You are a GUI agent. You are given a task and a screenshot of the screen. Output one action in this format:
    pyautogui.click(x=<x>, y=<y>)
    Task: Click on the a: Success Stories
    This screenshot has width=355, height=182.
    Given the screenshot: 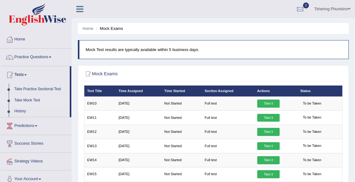 What is the action you would take?
    pyautogui.click(x=36, y=143)
    